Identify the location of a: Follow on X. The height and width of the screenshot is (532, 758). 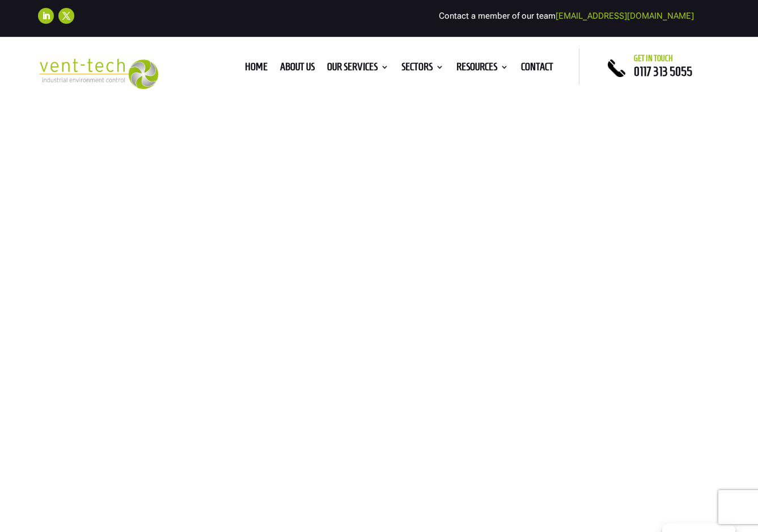
(66, 16).